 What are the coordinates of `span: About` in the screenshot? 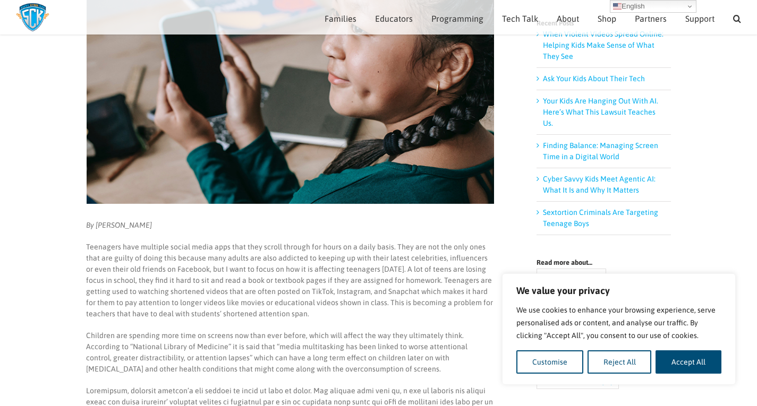 It's located at (568, 19).